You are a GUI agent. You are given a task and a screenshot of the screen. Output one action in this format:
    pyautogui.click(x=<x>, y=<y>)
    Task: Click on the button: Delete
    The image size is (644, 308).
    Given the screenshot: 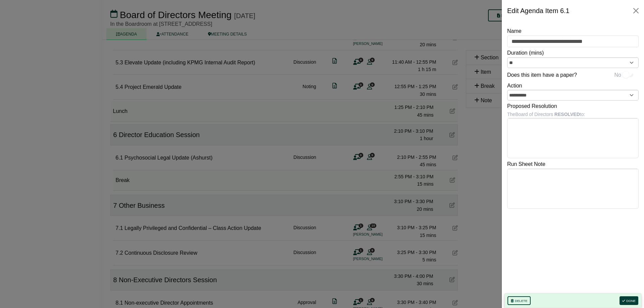 What is the action you would take?
    pyautogui.click(x=519, y=301)
    